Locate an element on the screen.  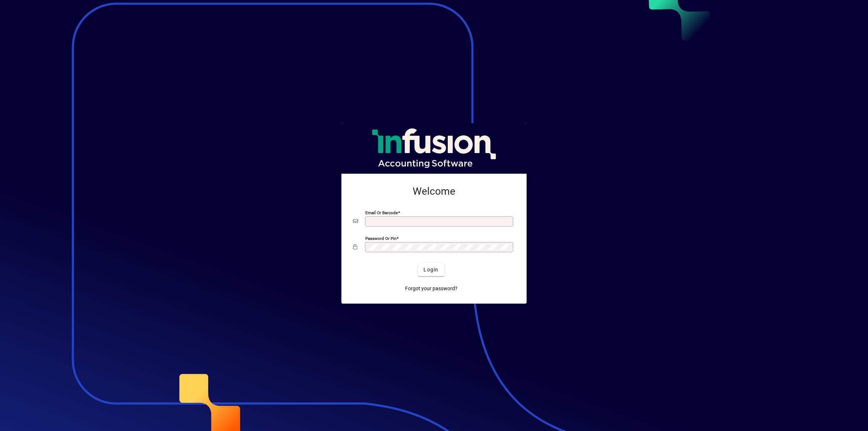
span: Login is located at coordinates (431, 270).